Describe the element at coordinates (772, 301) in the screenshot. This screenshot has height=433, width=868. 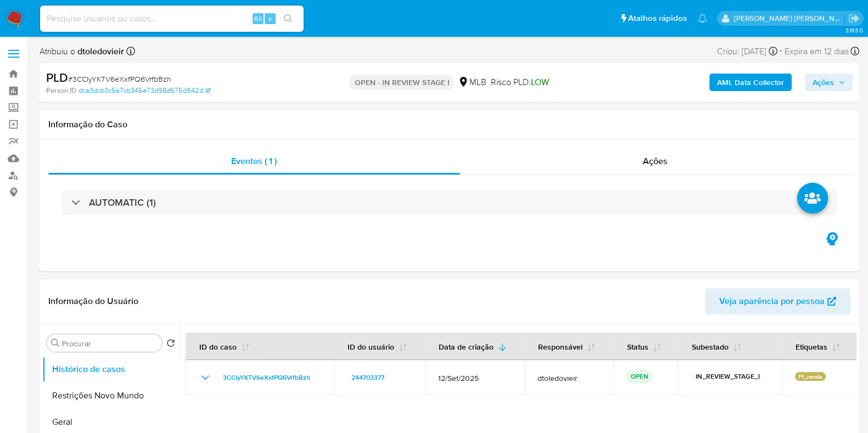
I see `span: Veja aparência por pessoa` at that location.